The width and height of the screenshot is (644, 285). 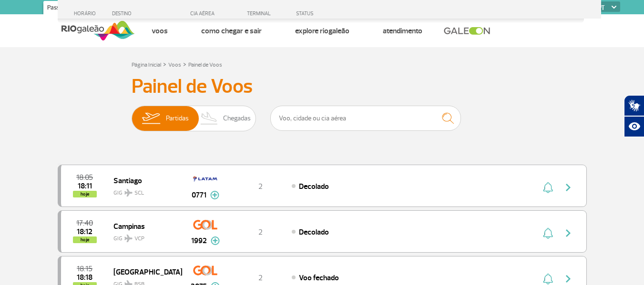 I want to click on div: Plugin de acessibilidade da Hand Talk., so click(x=634, y=116).